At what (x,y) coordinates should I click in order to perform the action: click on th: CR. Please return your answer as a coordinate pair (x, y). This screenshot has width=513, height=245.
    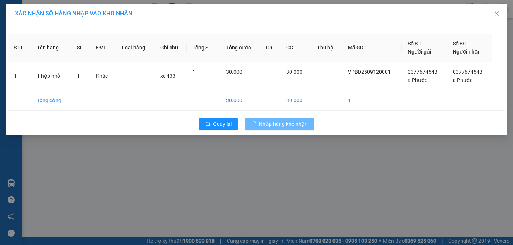
    Looking at the image, I should click on (270, 48).